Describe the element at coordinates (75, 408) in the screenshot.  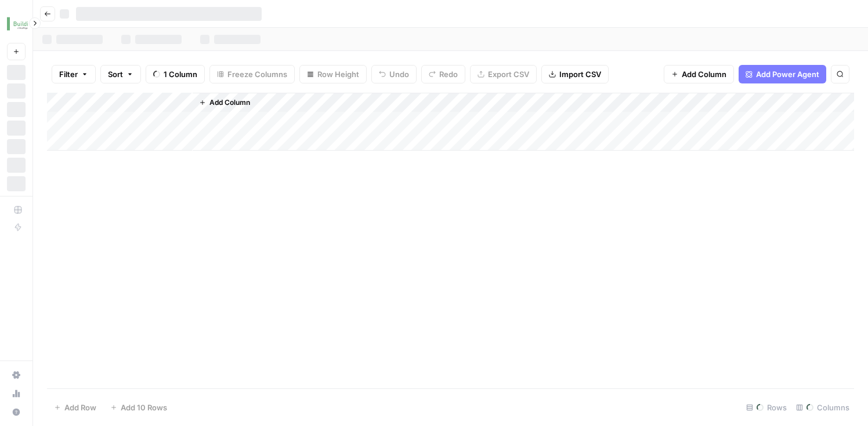
I see `button: Add Row` at that location.